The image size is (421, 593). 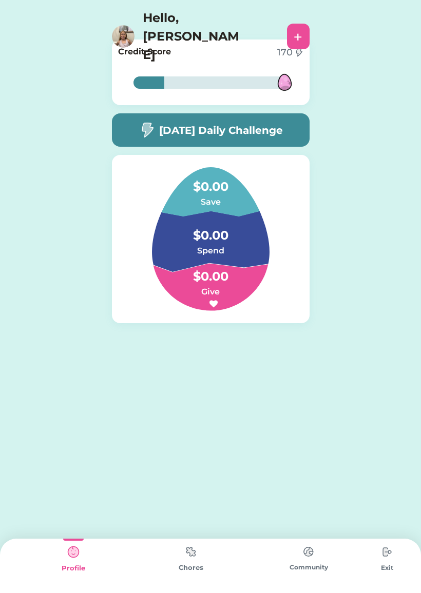 What do you see at coordinates (308, 568) in the screenshot?
I see `div: Community` at bounding box center [308, 568].